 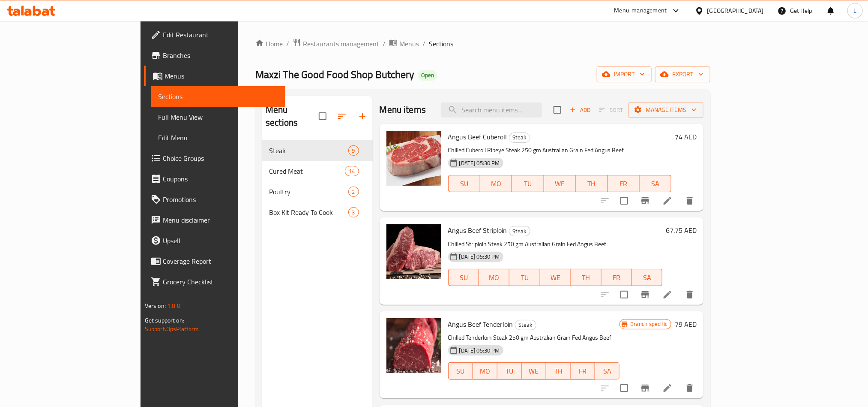 What do you see at coordinates (221, 199) in the screenshot?
I see `span: Promotions` at bounding box center [221, 199].